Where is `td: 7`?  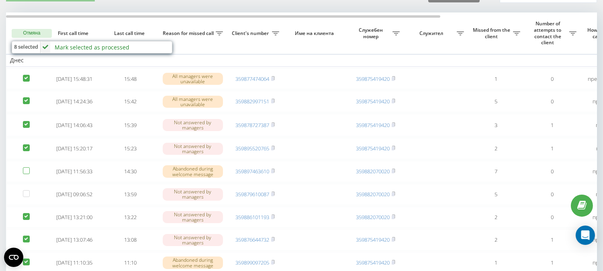
td: 7 is located at coordinates (496, 171).